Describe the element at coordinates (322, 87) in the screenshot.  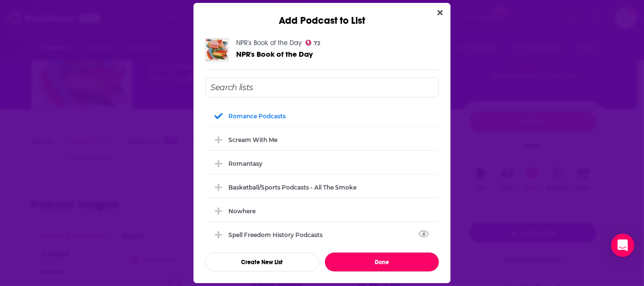
I see `input: Search lists` at that location.